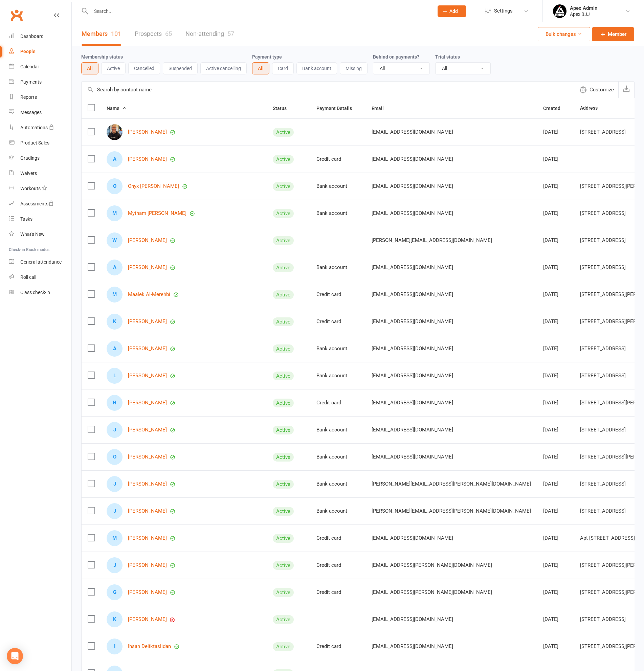 The width and height of the screenshot is (644, 671). Describe the element at coordinates (15, 656) in the screenshot. I see `div: Open Intercom Messenger` at that location.